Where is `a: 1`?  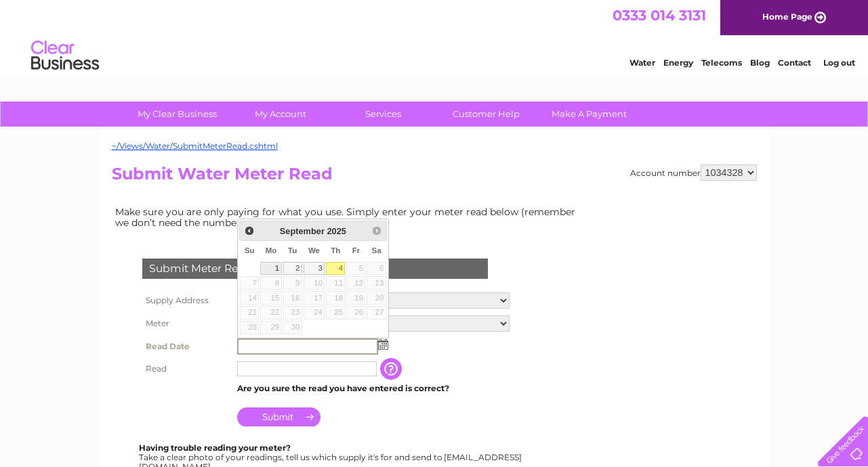
a: 1 is located at coordinates (270, 269).